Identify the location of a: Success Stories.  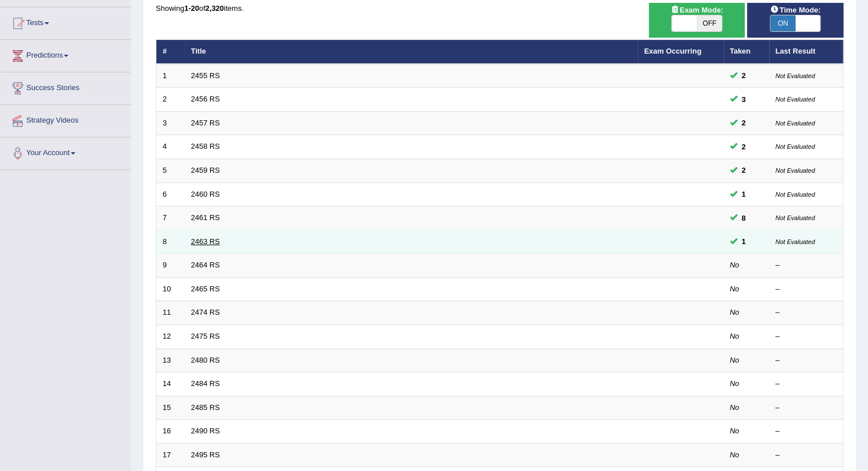
(66, 87).